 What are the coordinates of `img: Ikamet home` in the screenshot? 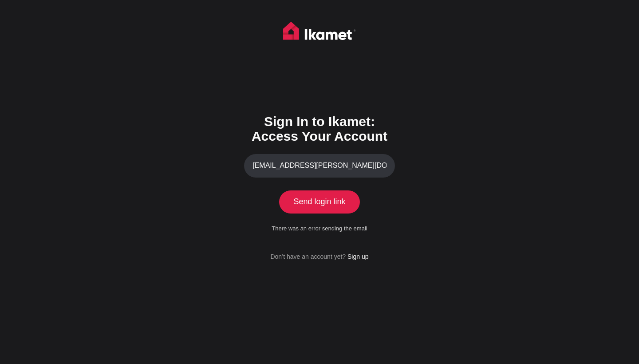 It's located at (320, 33).